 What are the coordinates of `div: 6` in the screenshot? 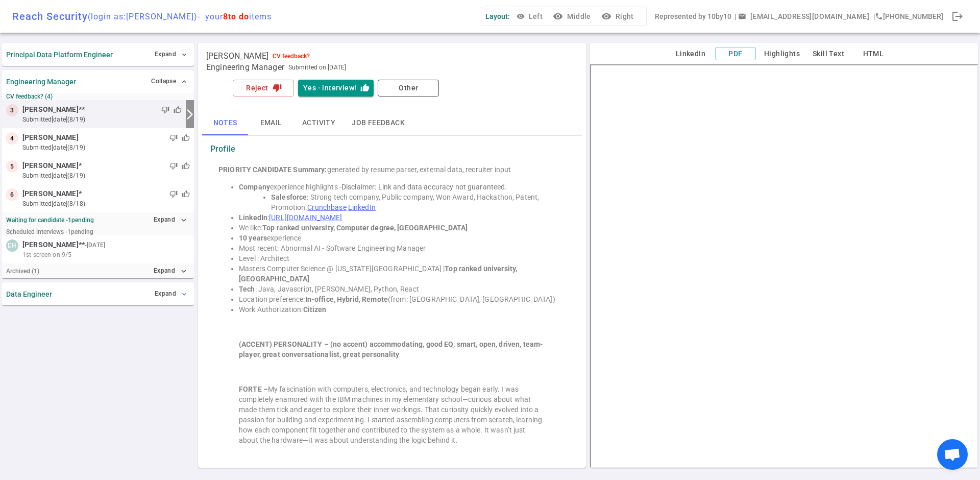 It's located at (12, 195).